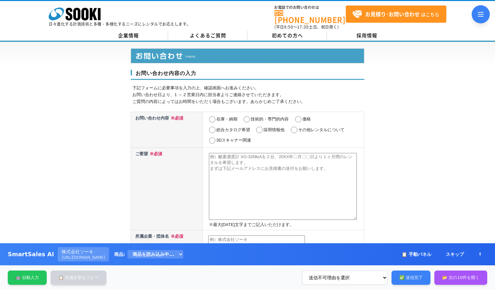 The width and height of the screenshot is (495, 290). What do you see at coordinates (396, 14) in the screenshot?
I see `a: お見積り･お問い合わせはこちら` at bounding box center [396, 14].